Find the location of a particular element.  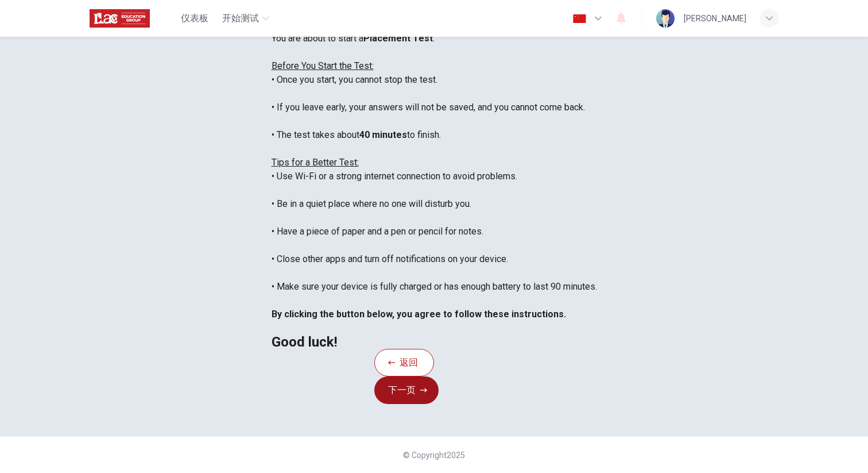

b: 40 minutes is located at coordinates (383, 134).